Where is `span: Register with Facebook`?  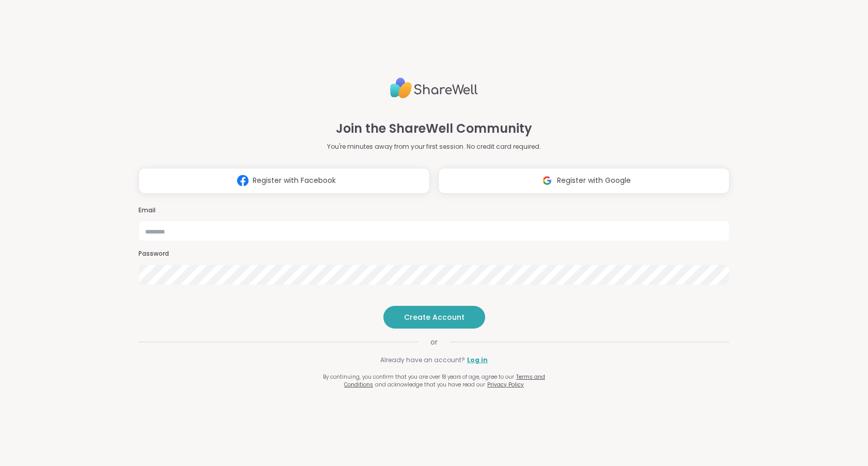 span: Register with Facebook is located at coordinates (294, 180).